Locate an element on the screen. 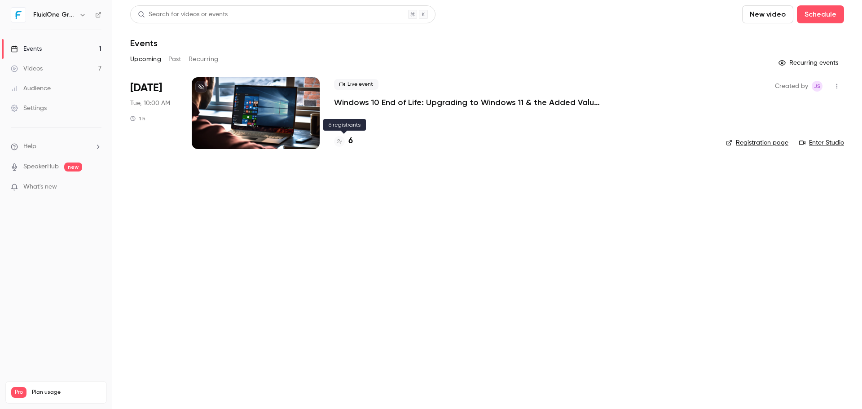 The width and height of the screenshot is (862, 409). div: Search for videos or events is located at coordinates (183, 14).